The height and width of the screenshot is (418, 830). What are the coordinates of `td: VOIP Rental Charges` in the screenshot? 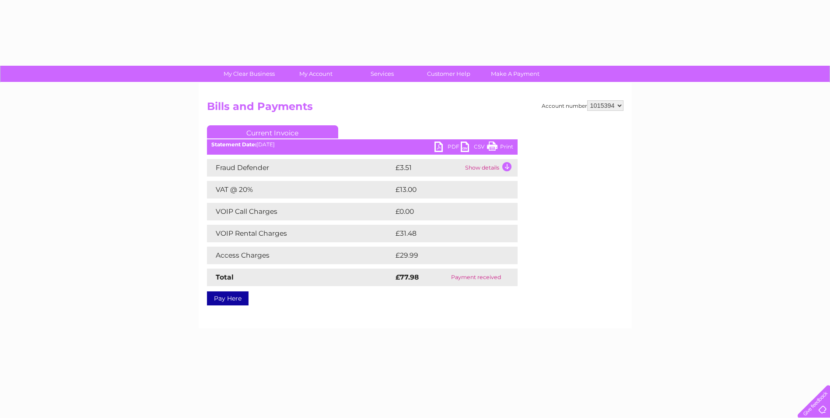 It's located at (300, 233).